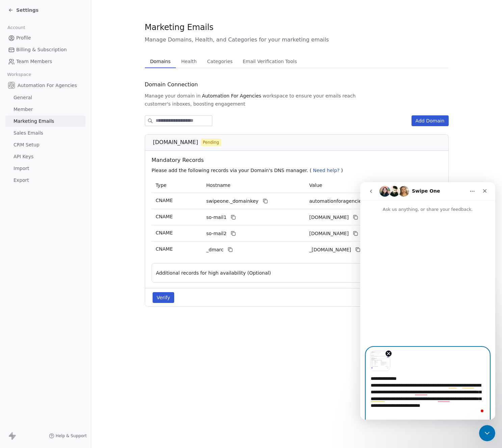 The height and width of the screenshot is (448, 502). What do you see at coordinates (189, 61) in the screenshot?
I see `span: Health` at bounding box center [189, 61].